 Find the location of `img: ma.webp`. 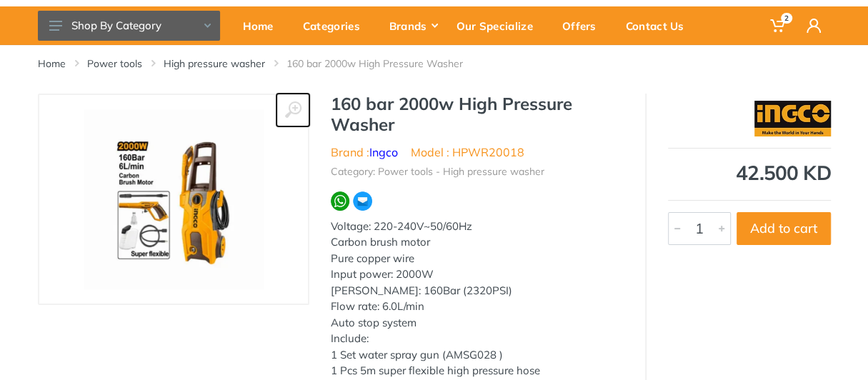

img: ma.webp is located at coordinates (362, 201).